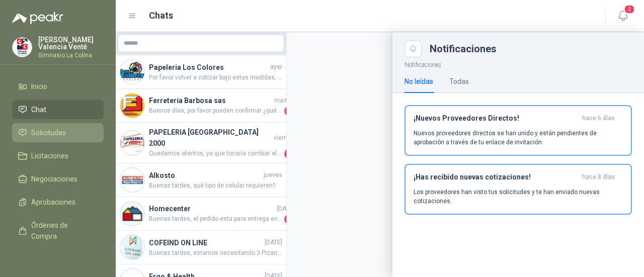 This screenshot has height=277, width=644. Describe the element at coordinates (598, 177) in the screenshot. I see `span: hace 8 días` at that location.